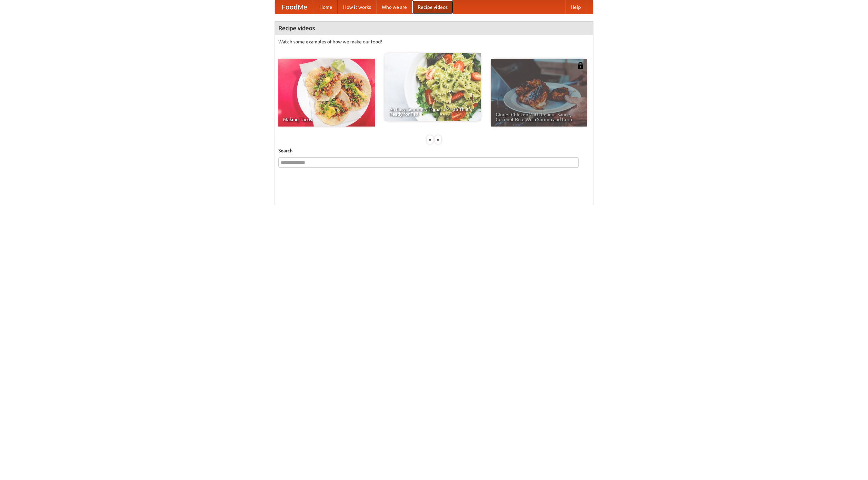  Describe the element at coordinates (434, 150) in the screenshot. I see `h5: Search` at that location.